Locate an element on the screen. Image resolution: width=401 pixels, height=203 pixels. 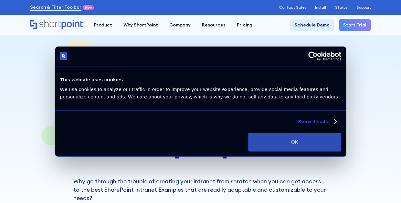
a: Search & Filter Toolbar is located at coordinates (56, 7).